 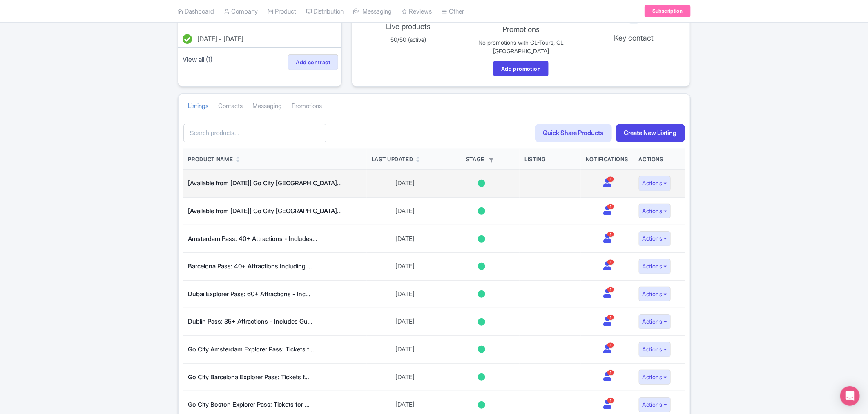 I want to click on a: Create New Listing, so click(x=650, y=133).